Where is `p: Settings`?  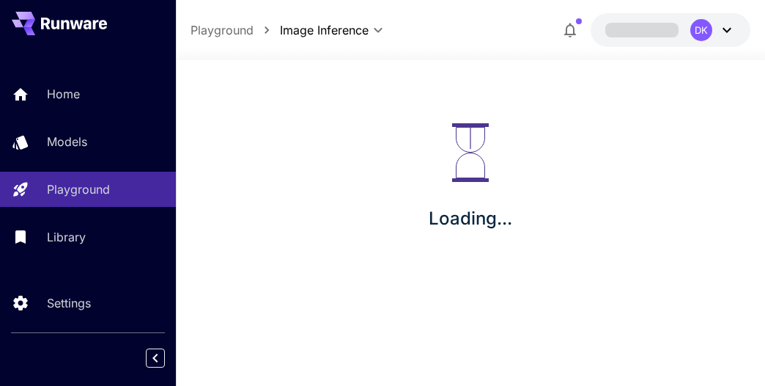 p: Settings is located at coordinates (69, 303).